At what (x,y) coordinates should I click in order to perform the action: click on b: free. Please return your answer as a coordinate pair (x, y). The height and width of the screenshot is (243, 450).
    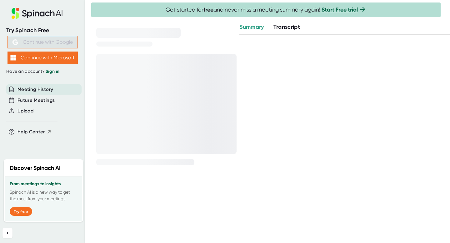
    Looking at the image, I should click on (208, 10).